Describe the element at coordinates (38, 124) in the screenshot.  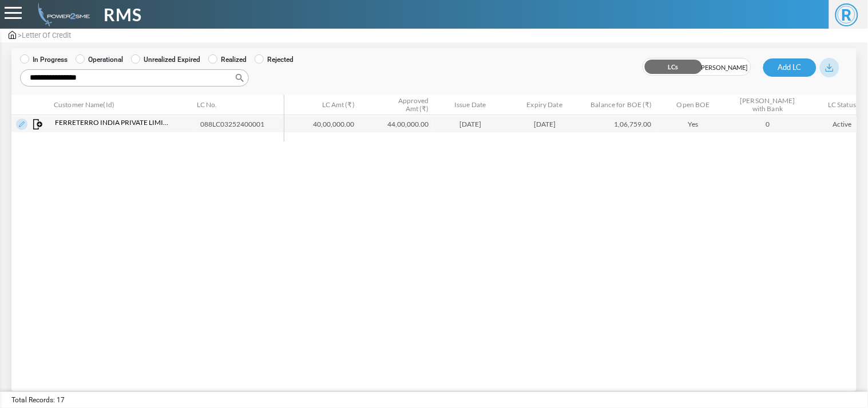
I see `img: Map Invoice` at that location.